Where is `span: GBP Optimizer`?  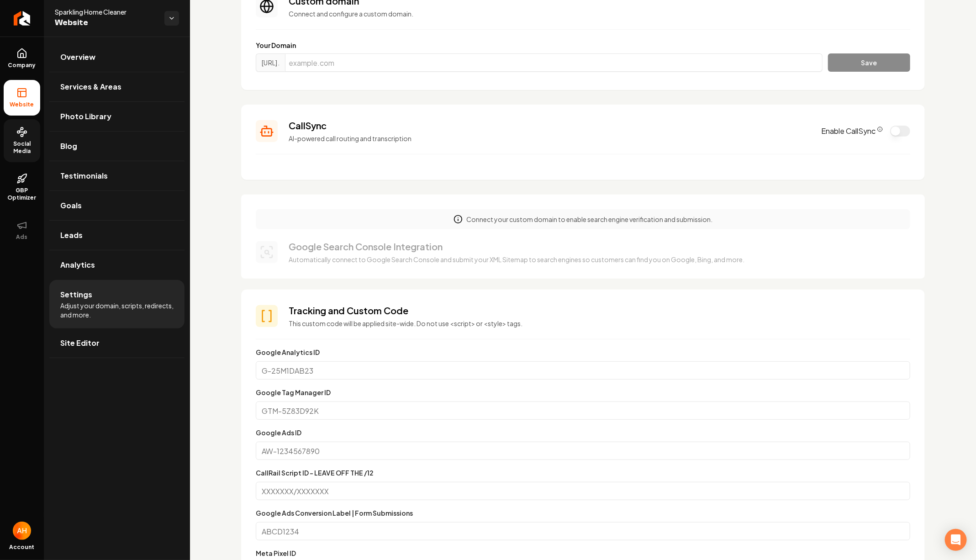 span: GBP Optimizer is located at coordinates (22, 194).